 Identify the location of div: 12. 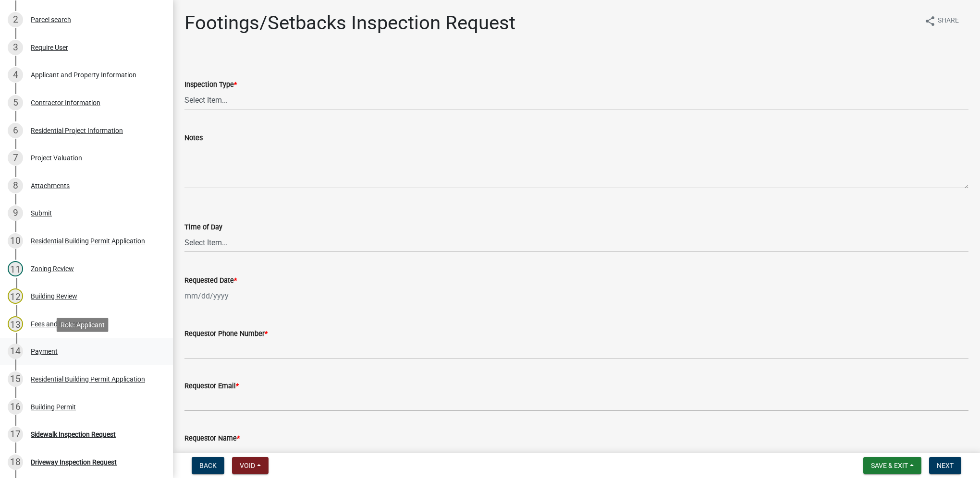
(16, 296).